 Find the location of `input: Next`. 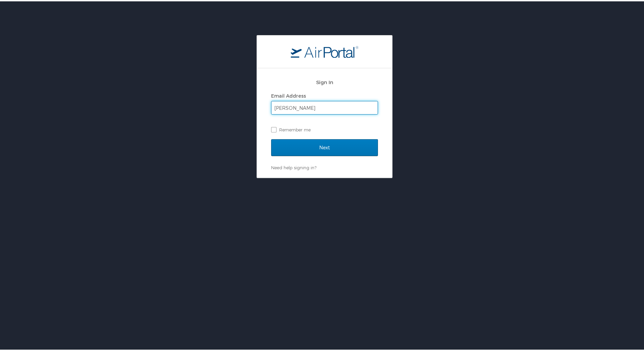

input: Next is located at coordinates (325, 146).